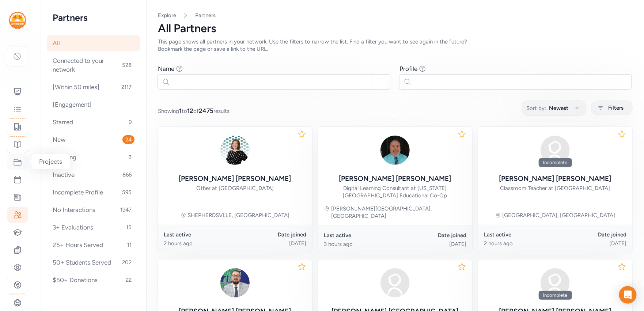 The width and height of the screenshot is (644, 311). What do you see at coordinates (126, 209) in the screenshot?
I see `span: 1947` at bounding box center [126, 209].